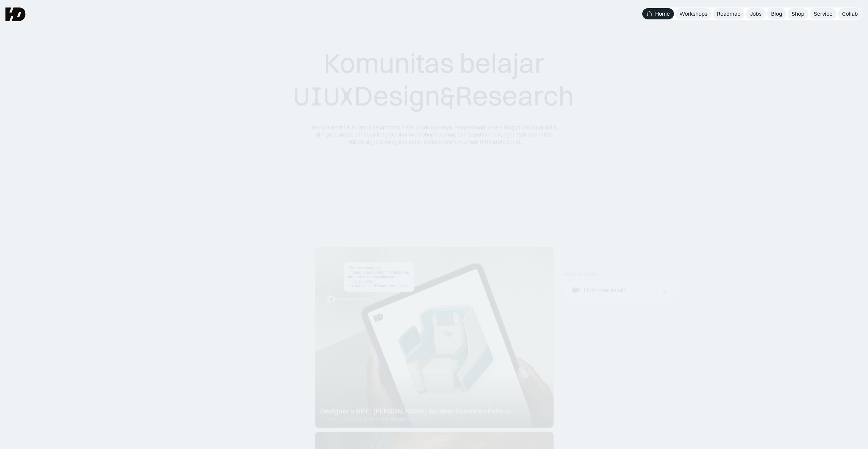 The width and height of the screenshot is (868, 449). I want to click on a: Workshops, so click(693, 14).